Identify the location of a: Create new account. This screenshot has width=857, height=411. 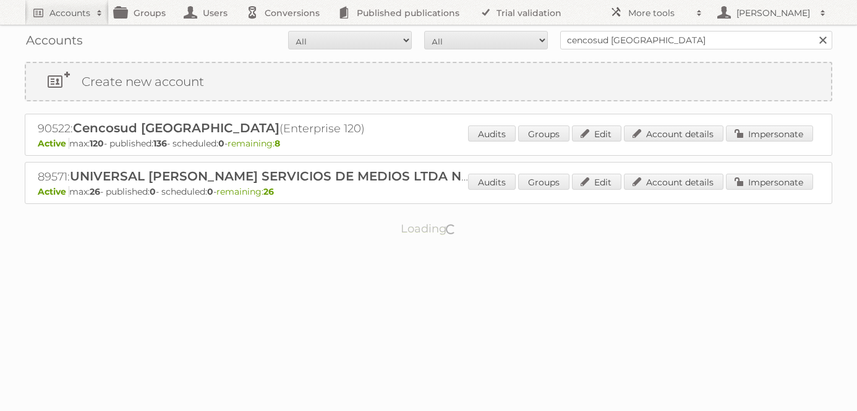
(428, 82).